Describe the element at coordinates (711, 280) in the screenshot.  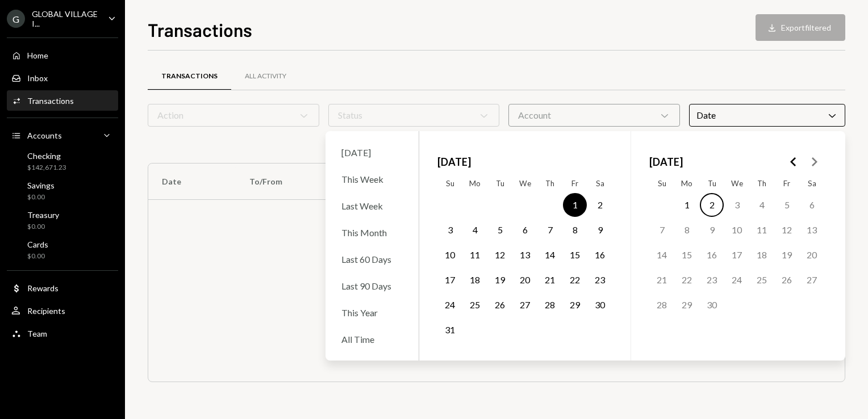
I see `button: Tuesday, September 23rd, 2025` at that location.